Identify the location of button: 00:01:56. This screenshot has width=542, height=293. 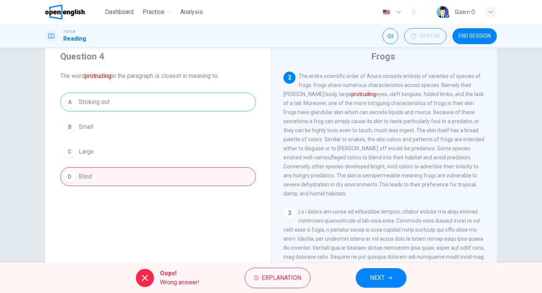
(426, 36).